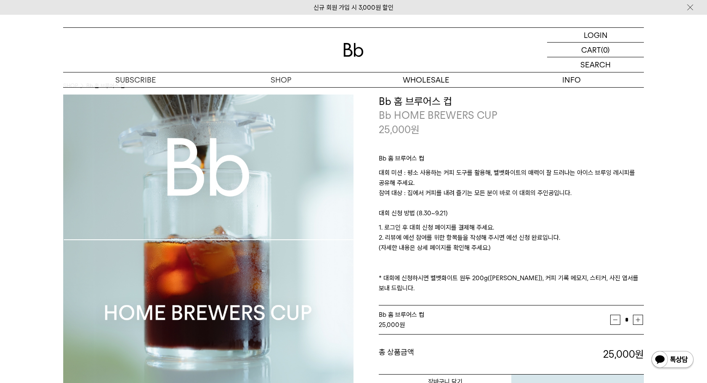 The height and width of the screenshot is (383, 707). What do you see at coordinates (511, 160) in the screenshot?
I see `p: Bb 홈 브루어스 컵` at bounding box center [511, 160].